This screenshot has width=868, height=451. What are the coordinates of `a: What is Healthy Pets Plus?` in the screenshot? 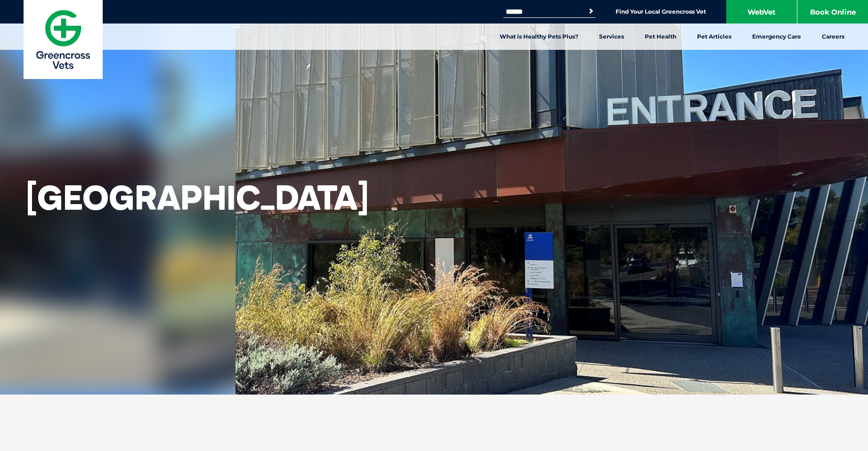 It's located at (538, 37).